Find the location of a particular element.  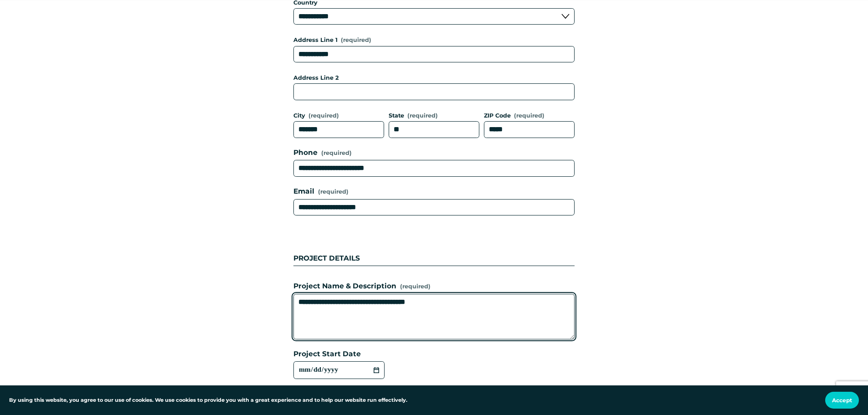

span: Accept is located at coordinates (842, 400).